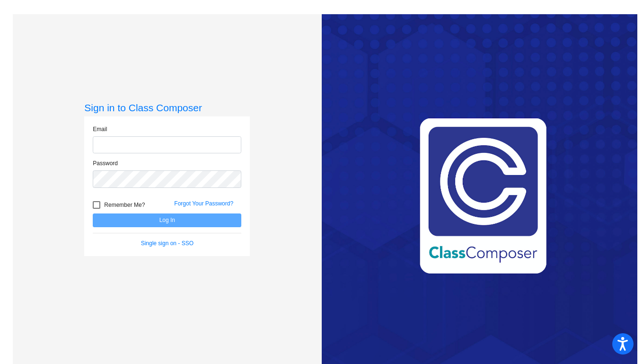 Image resolution: width=643 pixels, height=364 pixels. Describe the element at coordinates (125, 205) in the screenshot. I see `span: Remember Me?` at that location.